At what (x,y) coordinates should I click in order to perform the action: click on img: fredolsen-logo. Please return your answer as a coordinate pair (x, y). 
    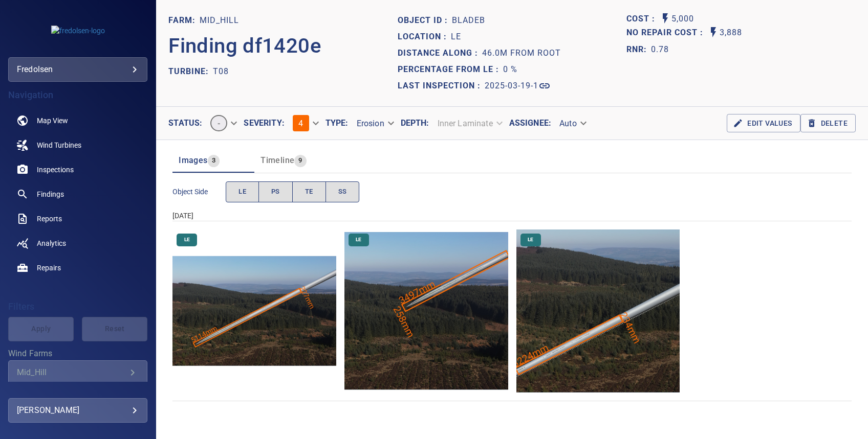
    Looking at the image, I should click on (78, 31).